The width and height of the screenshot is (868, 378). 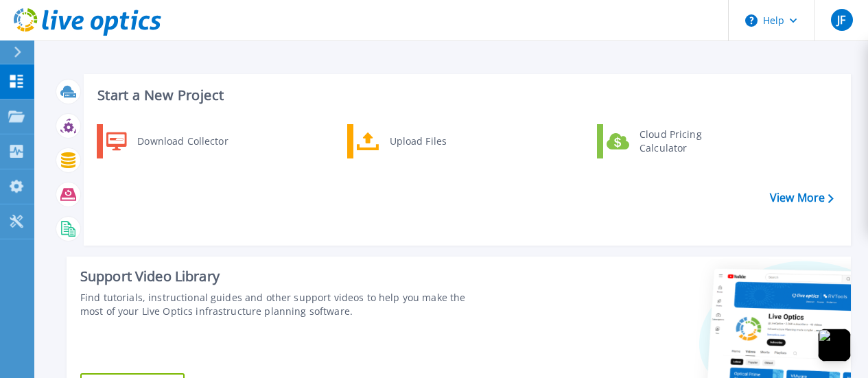 I want to click on a: Upload Files, so click(x=417, y=141).